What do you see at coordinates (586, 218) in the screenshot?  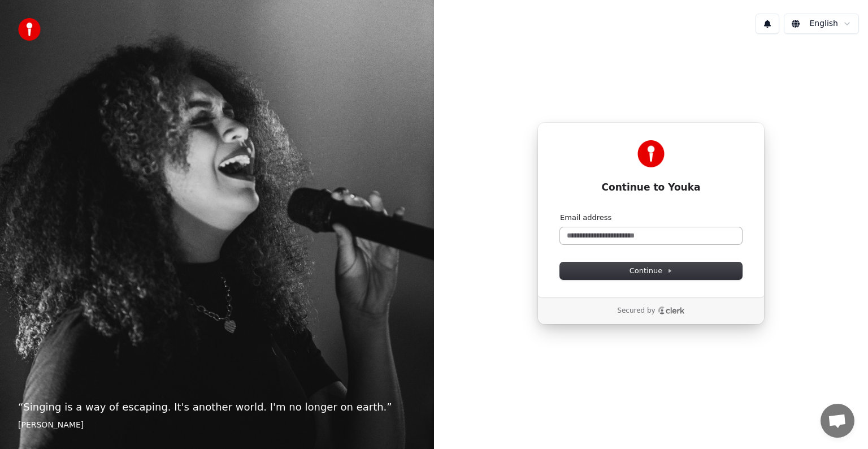 I see `label: Email address` at bounding box center [586, 218].